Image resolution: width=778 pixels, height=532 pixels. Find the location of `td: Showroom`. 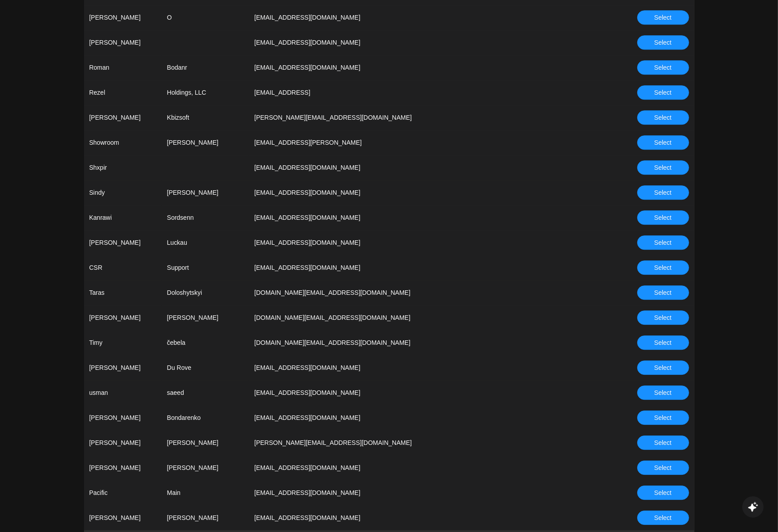

td: Showroom is located at coordinates (122, 143).